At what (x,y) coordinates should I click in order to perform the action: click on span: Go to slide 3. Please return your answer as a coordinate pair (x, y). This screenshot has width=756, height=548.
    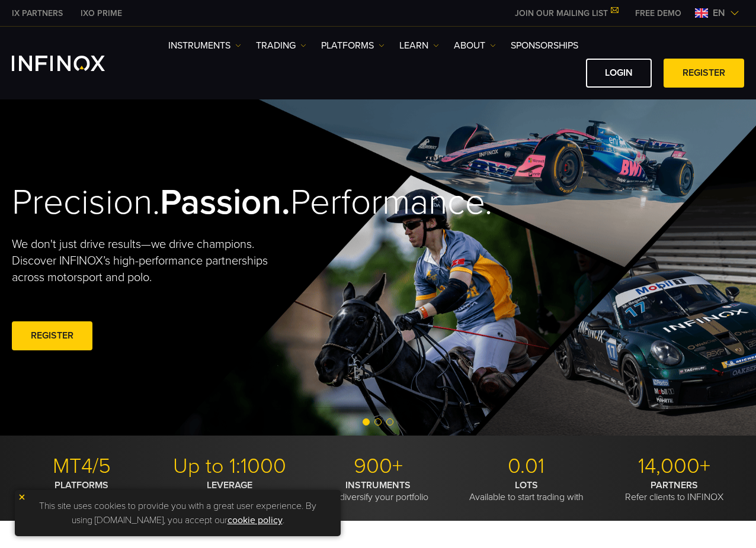
    Looking at the image, I should click on (390, 422).